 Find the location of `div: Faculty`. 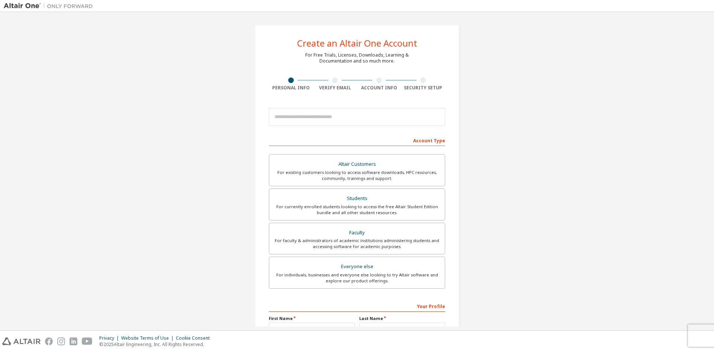

div: Faculty is located at coordinates (357, 232).